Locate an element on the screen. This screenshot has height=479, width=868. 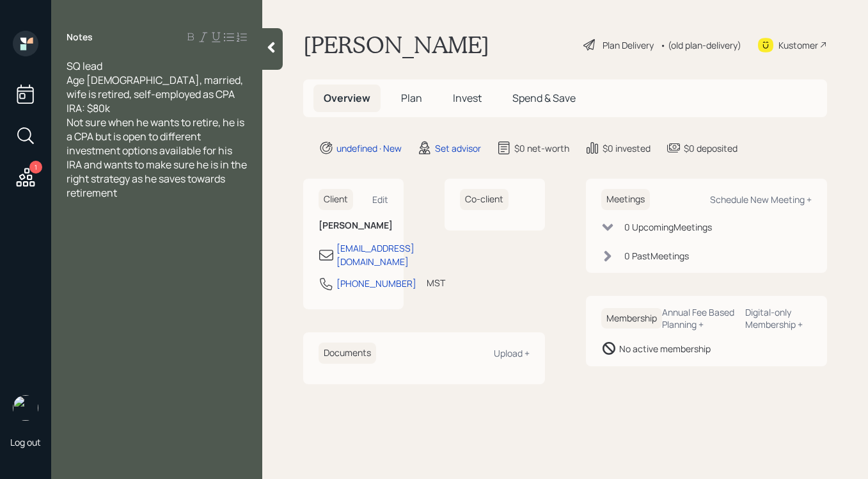
h6: Membership is located at coordinates (631, 318).